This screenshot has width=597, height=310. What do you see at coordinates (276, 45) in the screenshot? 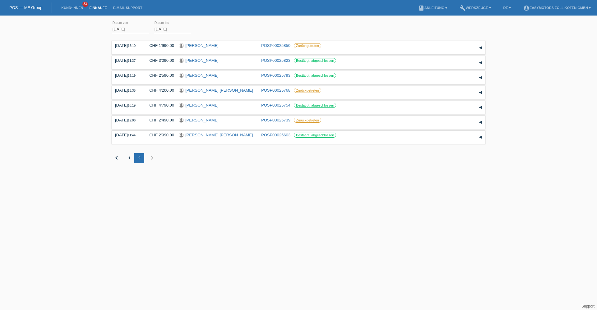
I see `a: POSP00025850` at bounding box center [276, 45].